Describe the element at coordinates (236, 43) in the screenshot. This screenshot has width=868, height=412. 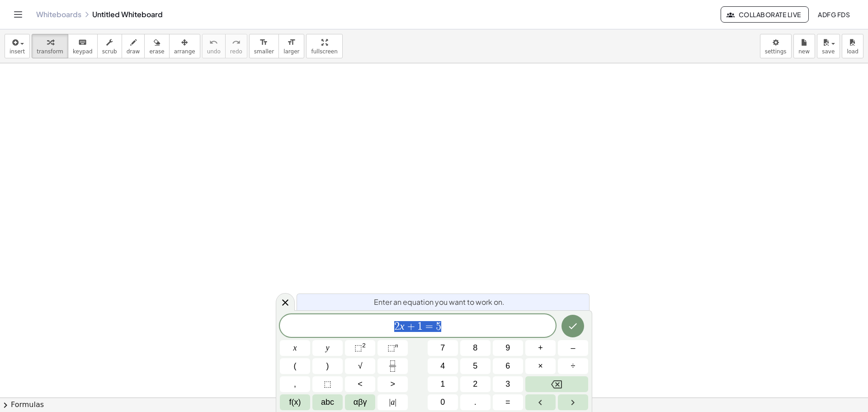
I see `i: redo` at that location.